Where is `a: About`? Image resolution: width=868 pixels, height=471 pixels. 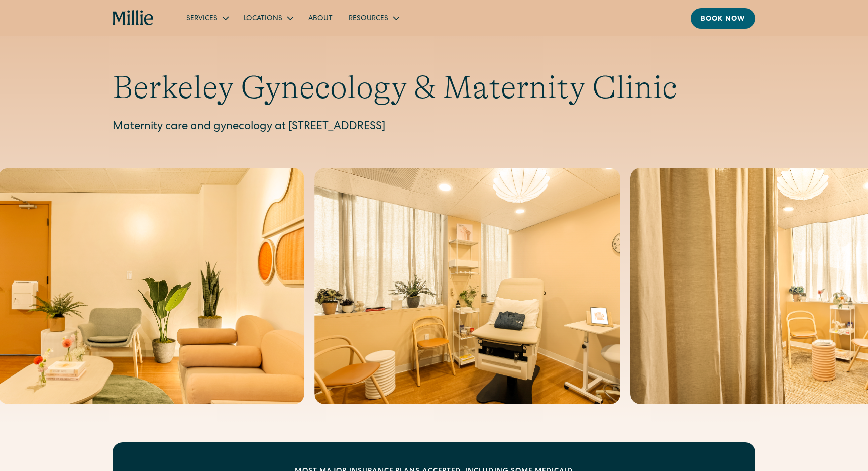 a: About is located at coordinates (321, 18).